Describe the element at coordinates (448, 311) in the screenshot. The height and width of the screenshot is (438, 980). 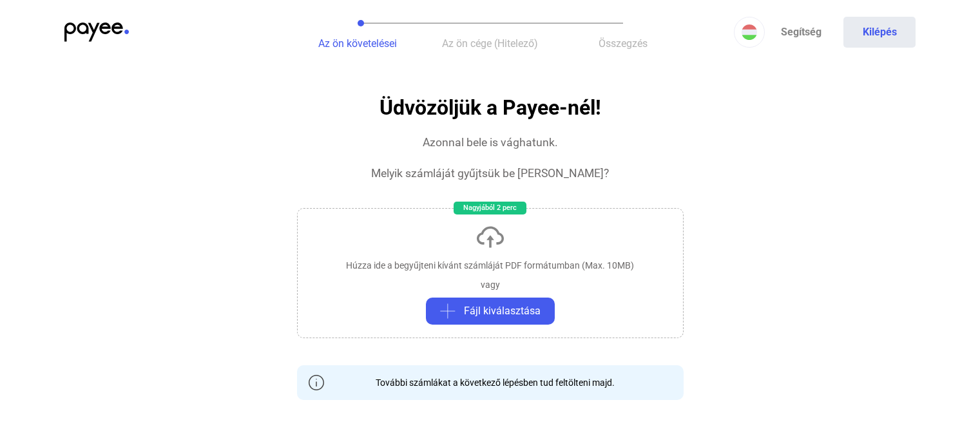
I see `img: plus-grey` at that location.